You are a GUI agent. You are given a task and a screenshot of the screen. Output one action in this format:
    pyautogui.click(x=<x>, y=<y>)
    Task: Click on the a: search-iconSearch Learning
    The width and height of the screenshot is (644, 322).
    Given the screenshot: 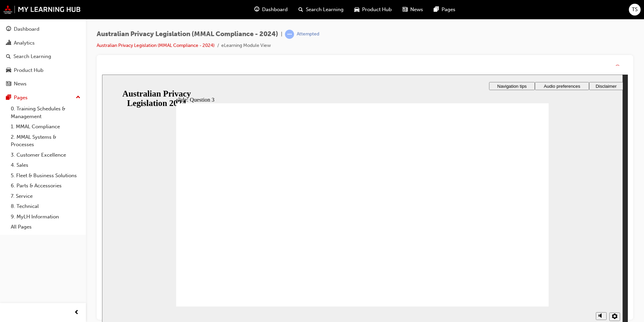 What is the action you would take?
    pyautogui.click(x=321, y=9)
    